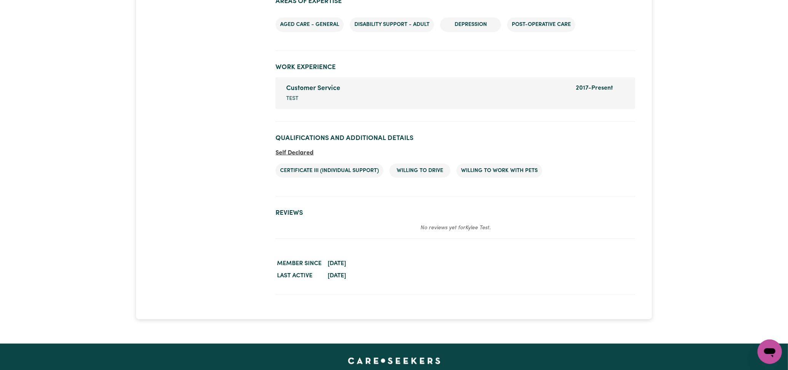 The height and width of the screenshot is (370, 788). Describe the element at coordinates (595, 88) in the screenshot. I see `span: 2017 - Present` at that location.